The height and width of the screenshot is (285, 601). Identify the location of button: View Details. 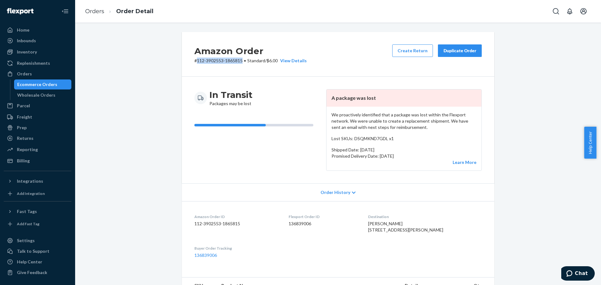
(292, 61).